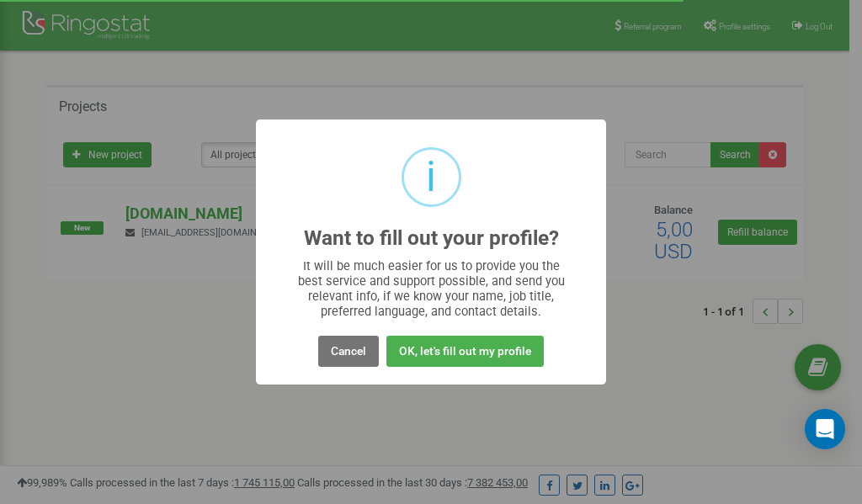 This screenshot has height=504, width=862. Describe the element at coordinates (431, 177) in the screenshot. I see `div: i` at that location.